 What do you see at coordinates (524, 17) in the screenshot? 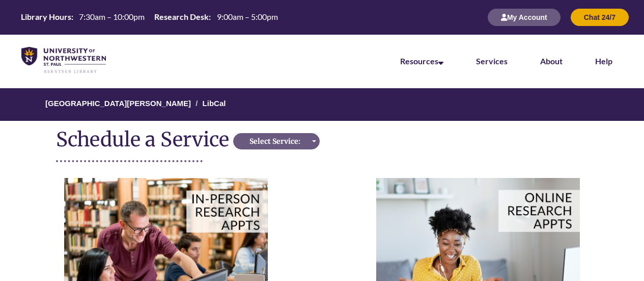
I see `button: My Account` at bounding box center [524, 17].